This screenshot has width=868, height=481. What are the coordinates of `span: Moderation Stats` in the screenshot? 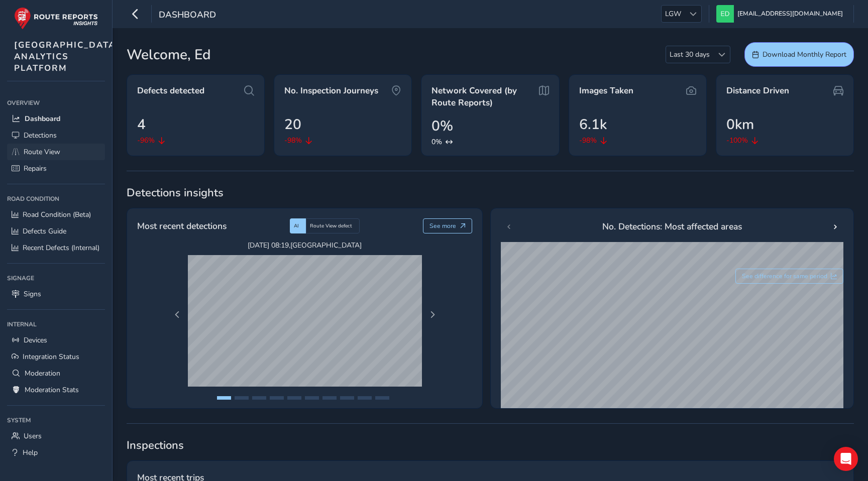 It's located at (52, 390).